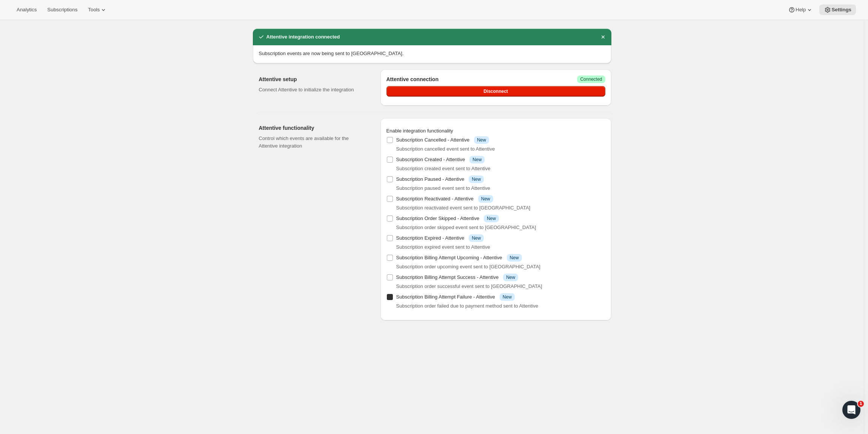 The height and width of the screenshot is (434, 868). I want to click on button: Analytics, so click(27, 10).